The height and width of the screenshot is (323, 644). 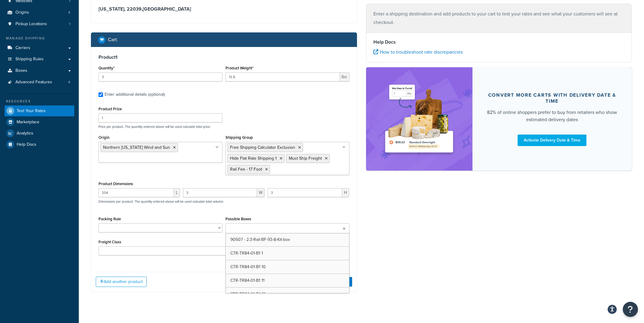 What do you see at coordinates (499, 18) in the screenshot?
I see `p: Enter a shipping destination and add products to your cart to test your rates and see what your c...` at bounding box center [499, 18].